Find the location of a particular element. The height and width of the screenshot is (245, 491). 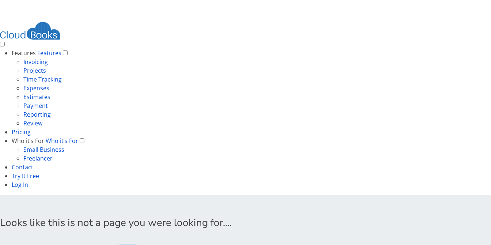

a: Time Tracking is located at coordinates (42, 79).